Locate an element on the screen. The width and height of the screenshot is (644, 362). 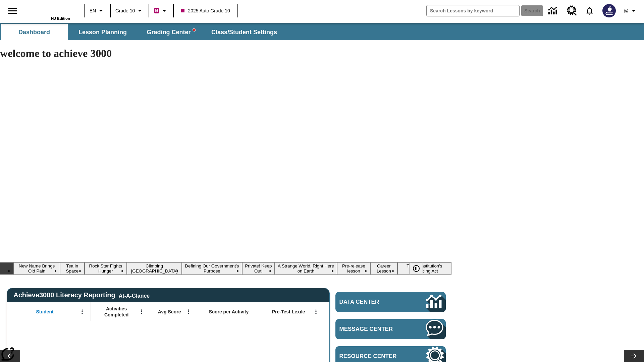
button: Slide 3 Rock Star Fights Hunger is located at coordinates (106, 269).